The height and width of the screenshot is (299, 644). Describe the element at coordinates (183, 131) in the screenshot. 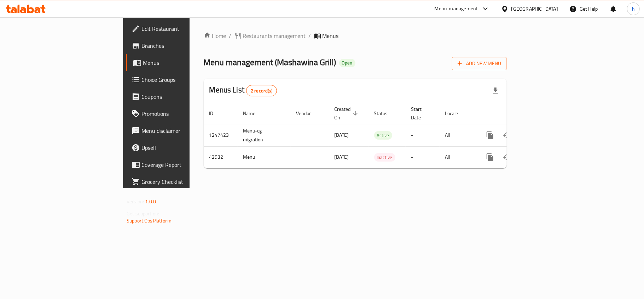

I see `span: Menu disclaimer` at that location.